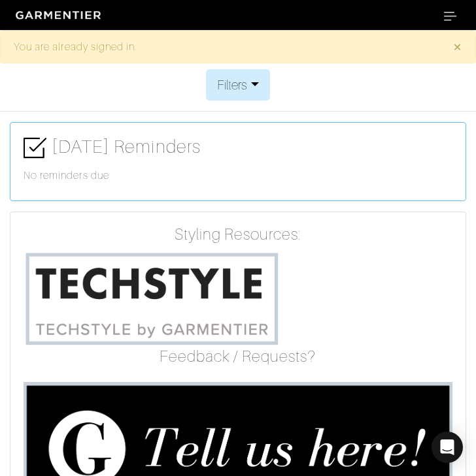 The width and height of the screenshot is (476, 476). What do you see at coordinates (450, 16) in the screenshot?
I see `img: menu_icon-7755f865694eea3fb4fb14317b3345316082ae68df1676627169483aed1b22b2.svg` at bounding box center [450, 16].